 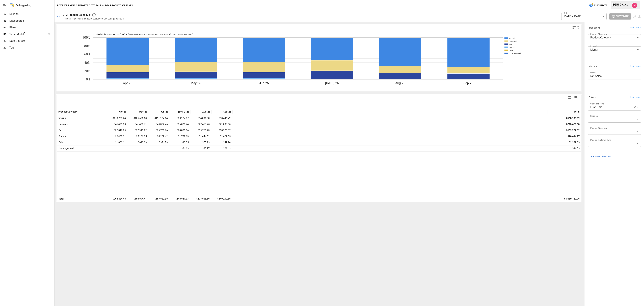 What do you see at coordinates (222, 130) in the screenshot?
I see `span: $18,225.07` at bounding box center [222, 130].